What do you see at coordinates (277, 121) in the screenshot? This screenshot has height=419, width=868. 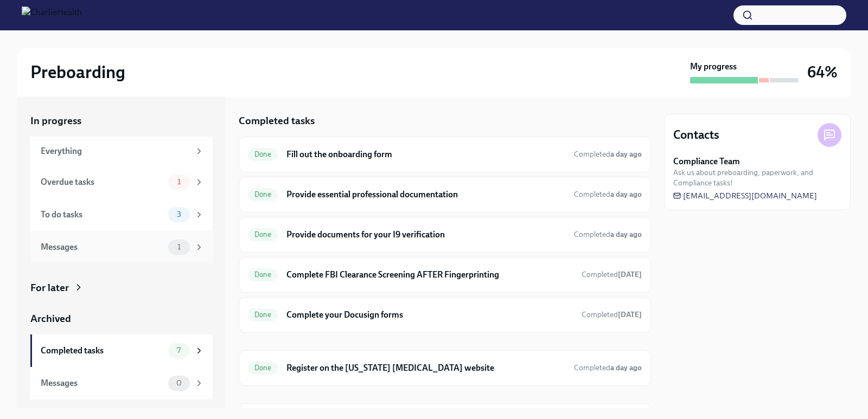 I see `h5: Completed tasks` at bounding box center [277, 121].